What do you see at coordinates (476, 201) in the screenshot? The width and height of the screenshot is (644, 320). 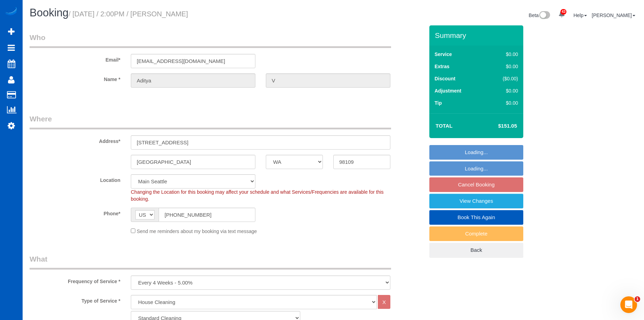 I see `a: View Changes` at bounding box center [476, 201].